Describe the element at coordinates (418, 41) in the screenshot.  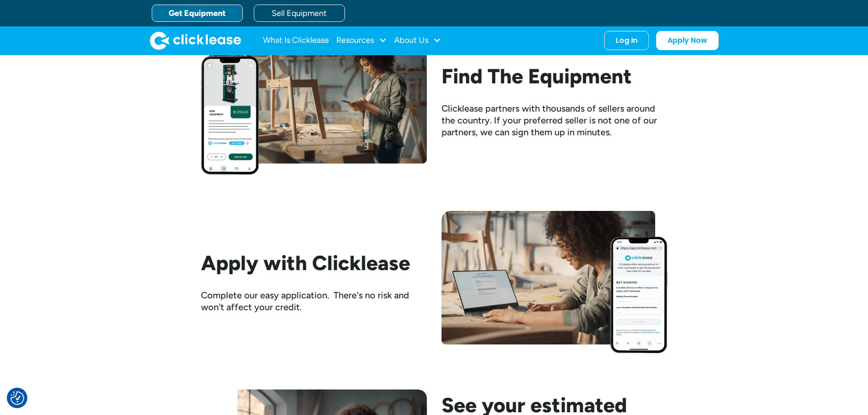
I see `div: About Us` at that location.